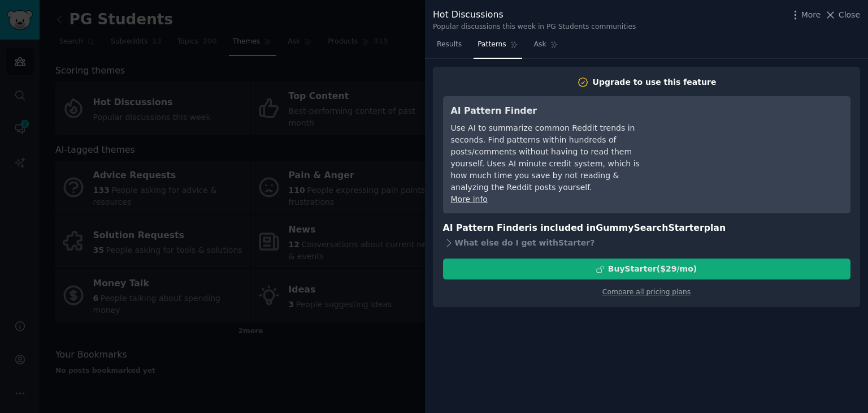 The height and width of the screenshot is (413, 868). I want to click on button: More, so click(806, 15).